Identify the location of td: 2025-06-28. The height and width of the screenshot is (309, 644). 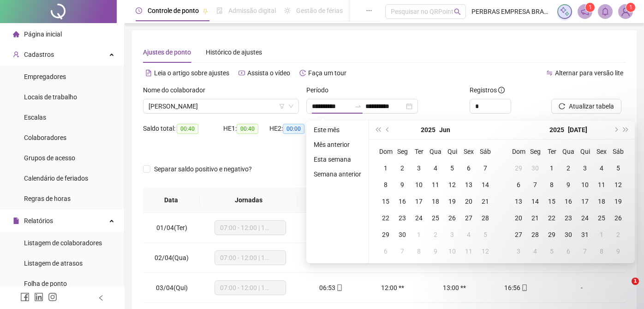
(486, 218).